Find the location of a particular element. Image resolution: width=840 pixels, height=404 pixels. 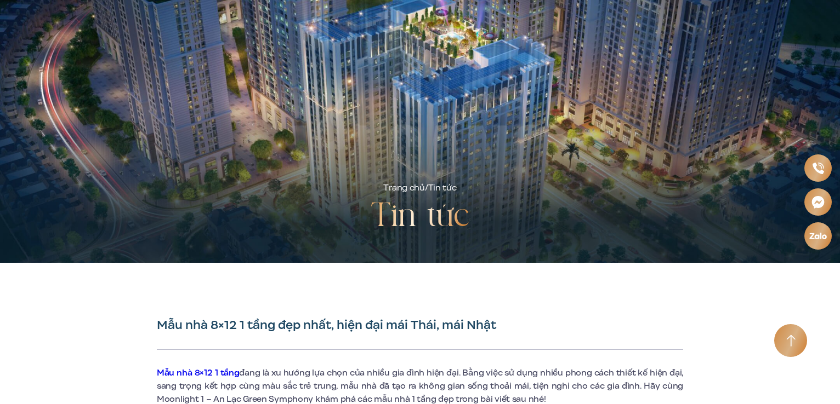

a: Mẫu nhà 8×12 1 tầng is located at coordinates (198, 373).